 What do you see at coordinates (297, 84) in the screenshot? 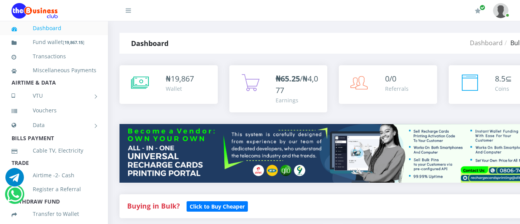
I see `span: /₦4,077` at bounding box center [297, 84].